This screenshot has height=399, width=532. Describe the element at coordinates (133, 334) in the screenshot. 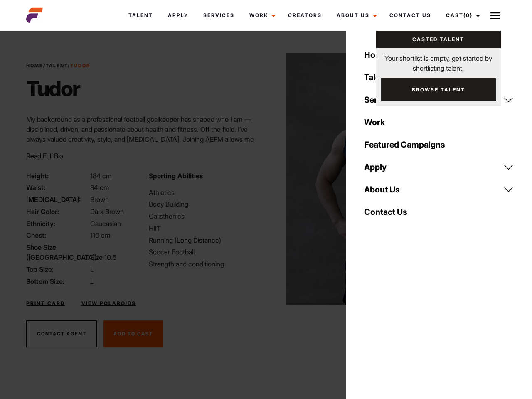

I see `span: Add To Cast` at that location.